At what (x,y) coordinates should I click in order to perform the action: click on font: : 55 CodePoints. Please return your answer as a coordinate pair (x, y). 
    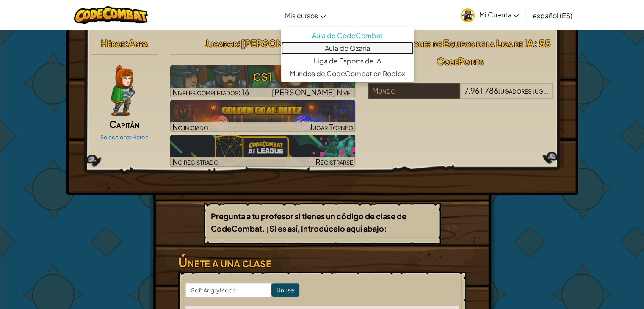
    Looking at the image, I should click on (494, 52).